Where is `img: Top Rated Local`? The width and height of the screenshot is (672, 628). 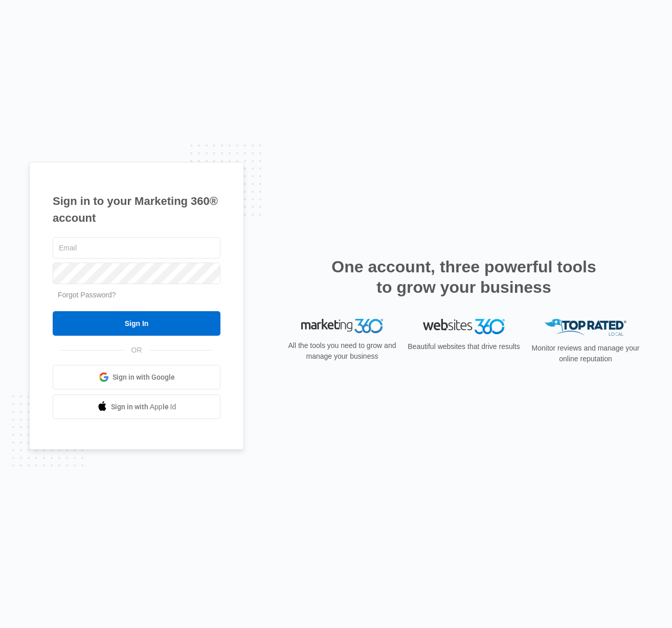
img: Top Rated Local is located at coordinates (585, 327).